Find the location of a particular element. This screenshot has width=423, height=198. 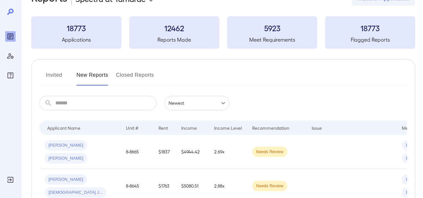

td: 2.69x is located at coordinates (228, 152).